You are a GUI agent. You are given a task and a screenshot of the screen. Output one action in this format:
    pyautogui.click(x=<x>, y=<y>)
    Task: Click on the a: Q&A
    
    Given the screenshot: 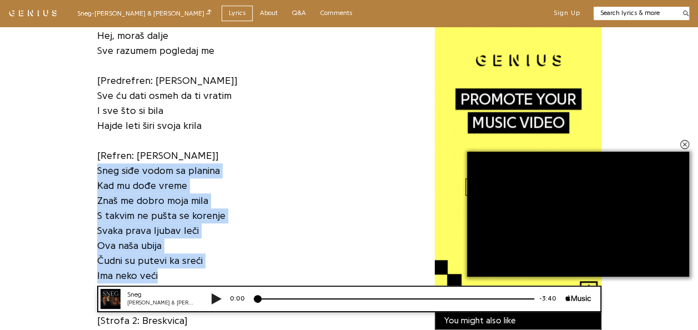 What is the action you would take?
    pyautogui.click(x=299, y=13)
    